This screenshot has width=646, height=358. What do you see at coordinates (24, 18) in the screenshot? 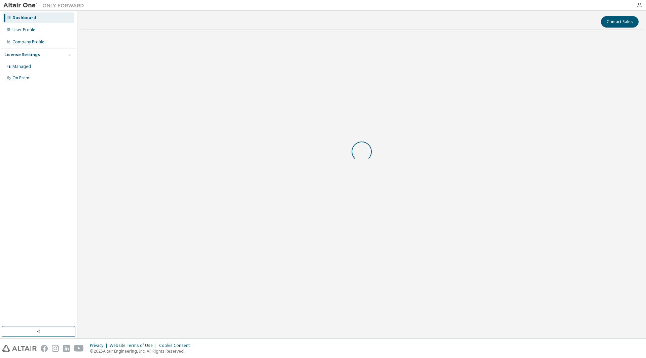
I see `div: Dashboard` at bounding box center [24, 18].